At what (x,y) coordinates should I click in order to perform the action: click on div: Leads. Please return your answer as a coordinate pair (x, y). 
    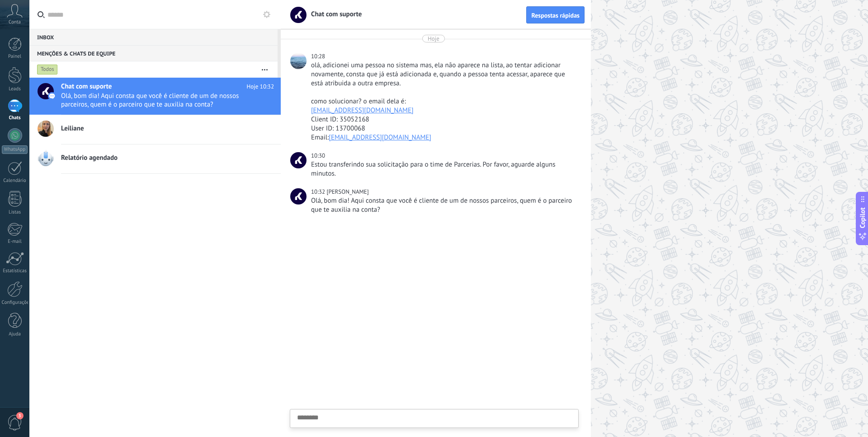
    Looking at the image, I should click on (15, 89).